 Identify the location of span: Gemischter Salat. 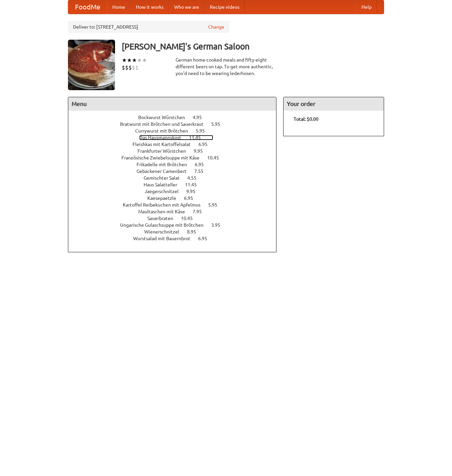
(165, 178).